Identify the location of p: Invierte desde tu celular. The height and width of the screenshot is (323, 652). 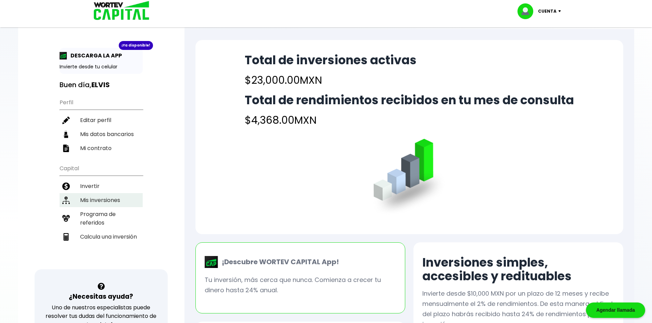
(101, 67).